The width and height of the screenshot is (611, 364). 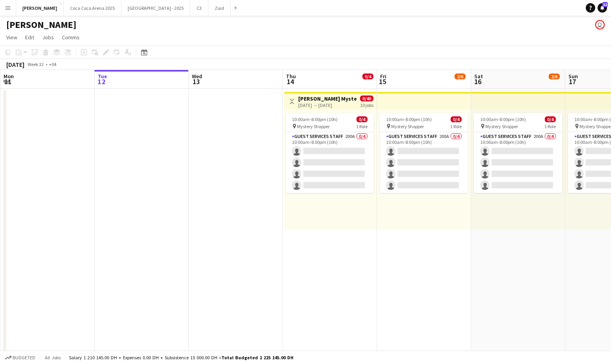 What do you see at coordinates (367, 99) in the screenshot?
I see `span: 0/40` at bounding box center [367, 99].